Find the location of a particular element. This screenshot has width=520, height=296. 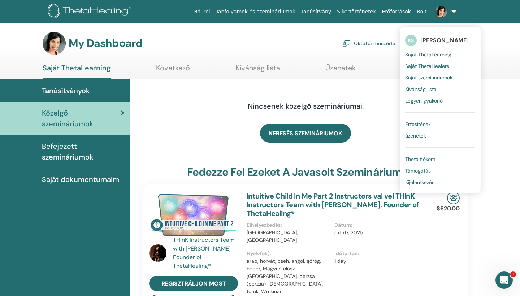

span: üzenetek is located at coordinates (416, 136).